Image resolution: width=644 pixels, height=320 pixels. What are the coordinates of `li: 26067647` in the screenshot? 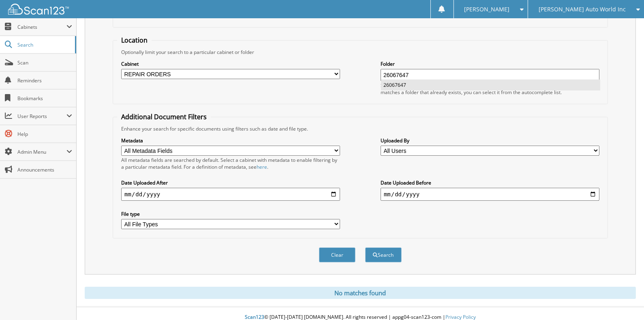 It's located at (490, 85).